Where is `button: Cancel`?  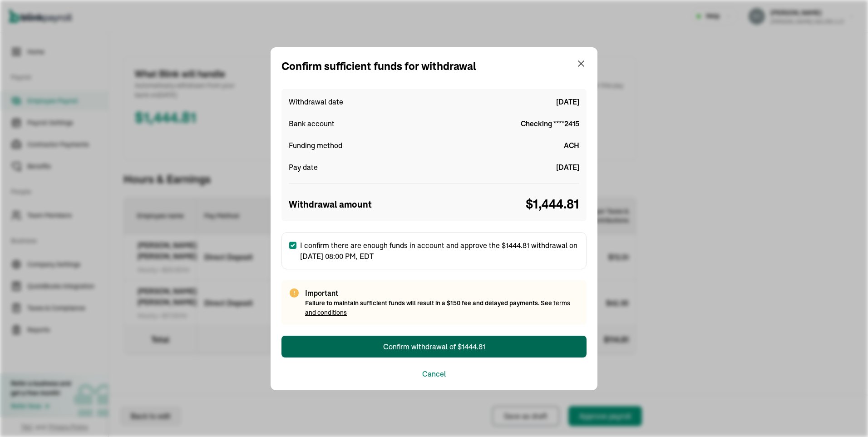
button: Cancel is located at coordinates (434, 374).